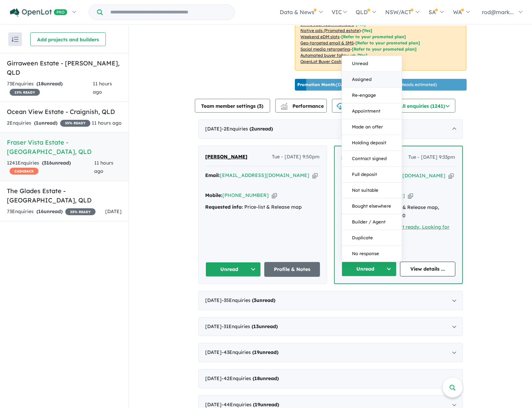 This screenshot has width=532, height=408. Describe the element at coordinates (372, 190) in the screenshot. I see `button: Not suitable` at that location.